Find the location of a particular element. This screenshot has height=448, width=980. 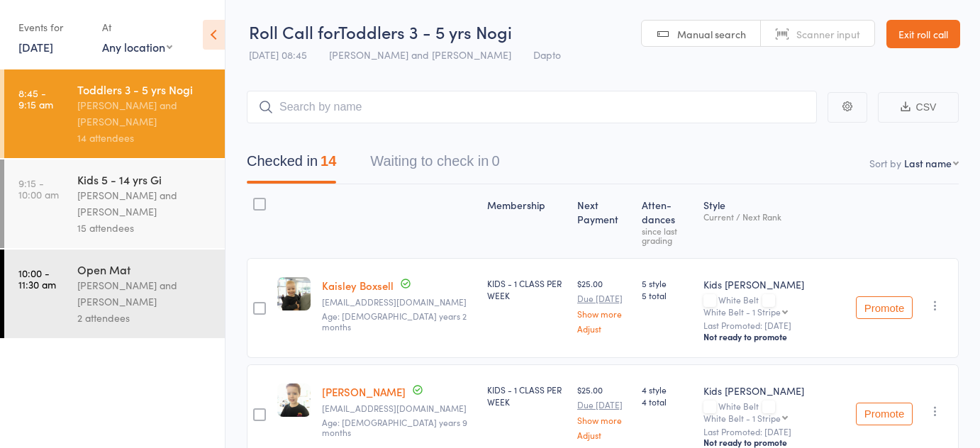

div: Current / Next Rank is located at coordinates (774, 216).